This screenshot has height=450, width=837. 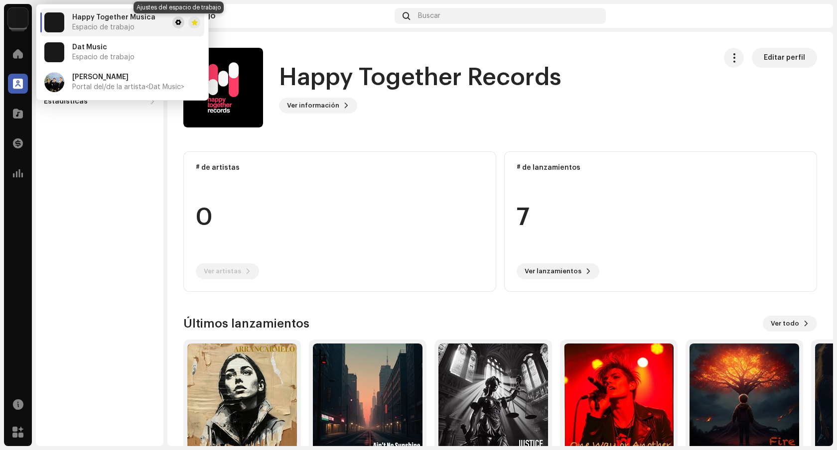 What do you see at coordinates (813, 16) in the screenshot?
I see `img: 00177c64-4af7-4532-b3d3-c73703e46d51` at bounding box center [813, 16].